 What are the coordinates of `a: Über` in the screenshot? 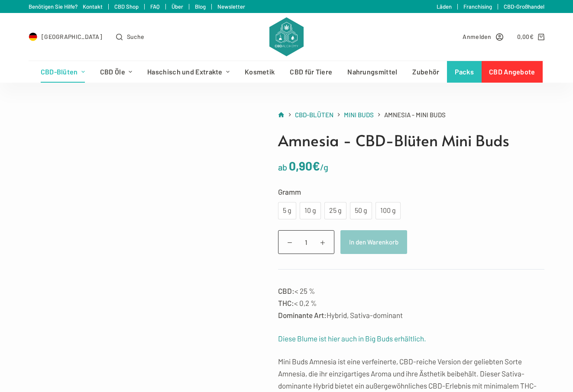 It's located at (177, 6).